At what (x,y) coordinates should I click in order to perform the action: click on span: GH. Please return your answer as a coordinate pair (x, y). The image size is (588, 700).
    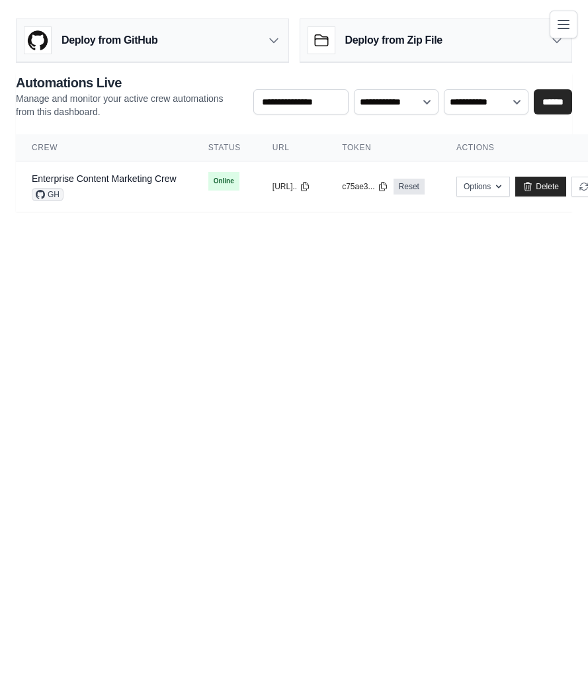
    Looking at the image, I should click on (48, 195).